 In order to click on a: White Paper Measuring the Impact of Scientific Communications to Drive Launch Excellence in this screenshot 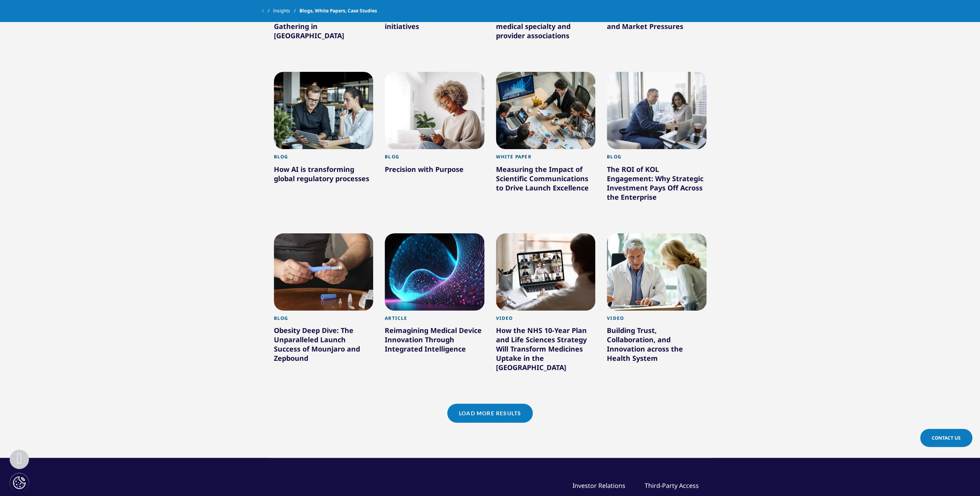, I will do `click(546, 181)`.